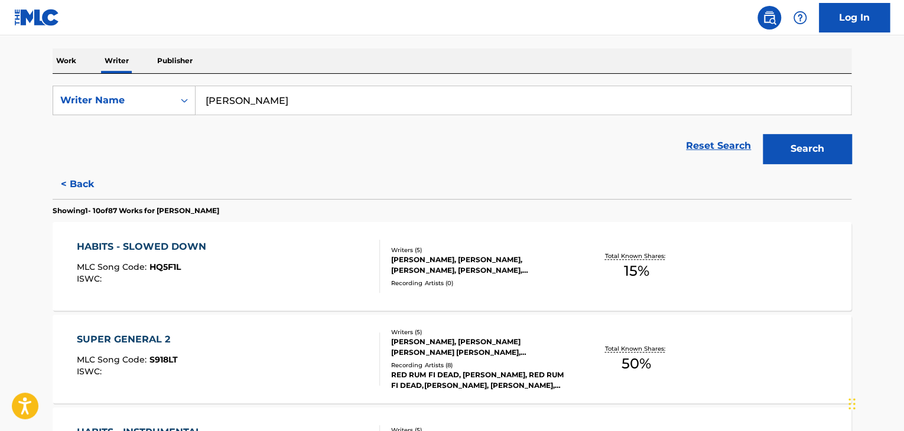 This screenshot has width=904, height=431. Describe the element at coordinates (807, 149) in the screenshot. I see `button: Search` at that location.